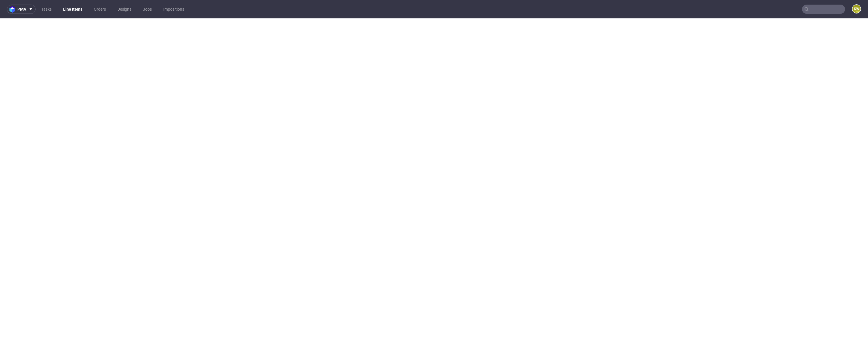 The width and height of the screenshot is (868, 338). I want to click on button: pma, so click(21, 9).